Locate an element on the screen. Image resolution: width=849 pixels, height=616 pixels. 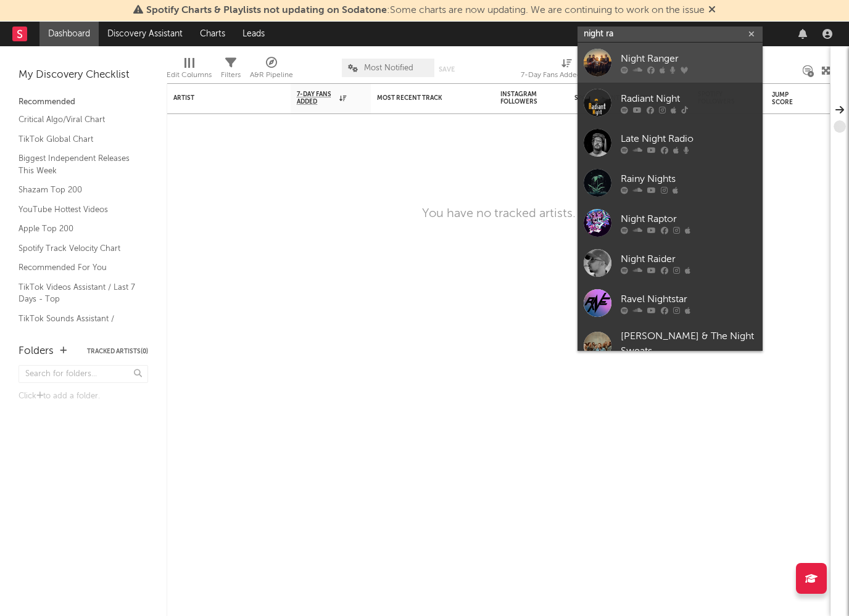
div: Spotify Monthly Listeners is located at coordinates (620, 98).